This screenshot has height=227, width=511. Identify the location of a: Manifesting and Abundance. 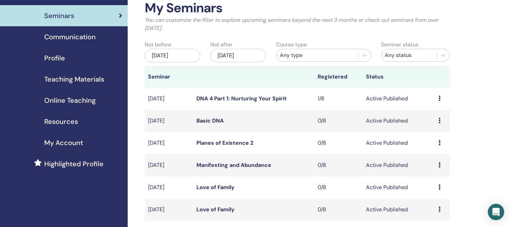
(234, 165).